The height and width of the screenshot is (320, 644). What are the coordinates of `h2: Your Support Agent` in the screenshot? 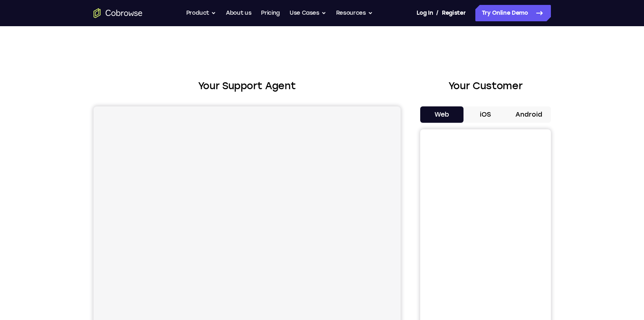 It's located at (247, 86).